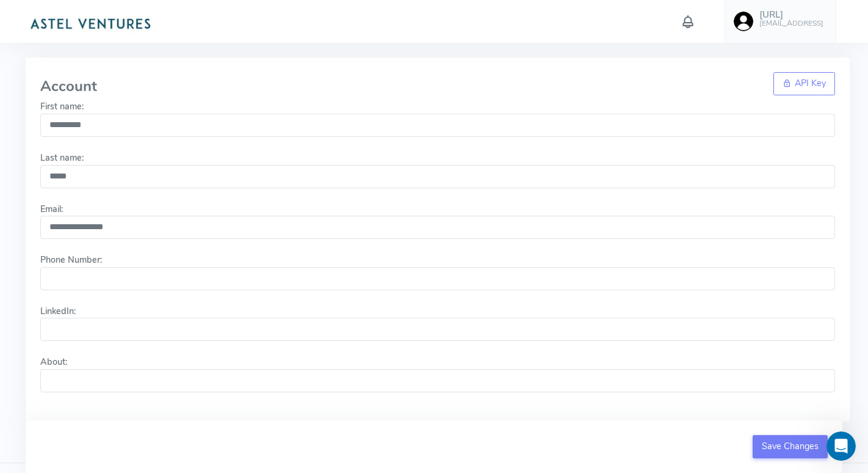 This screenshot has height=473, width=868. I want to click on label: Email:, so click(51, 210).